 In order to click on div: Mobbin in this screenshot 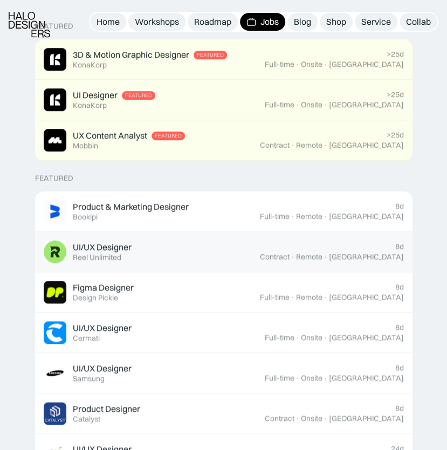, I will do `click(85, 146)`.